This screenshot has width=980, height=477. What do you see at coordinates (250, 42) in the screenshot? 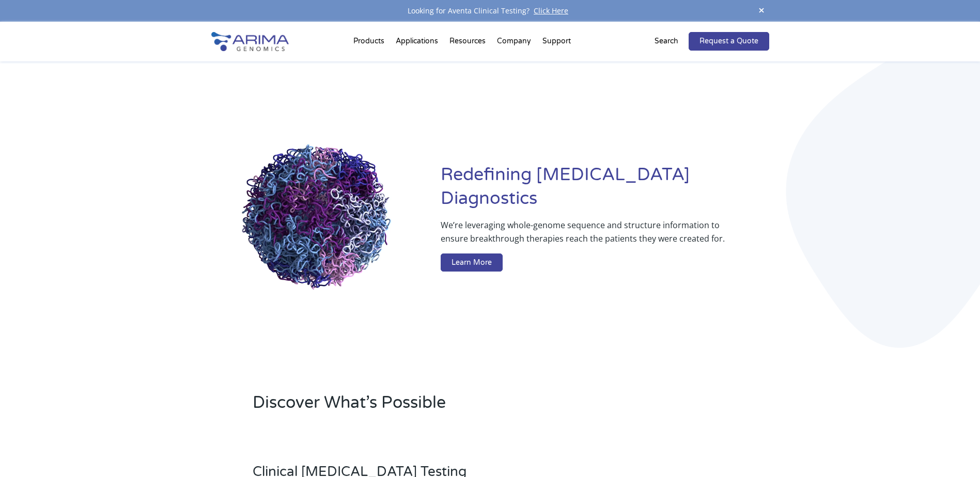
I see `img: Arima-Genomics-logo` at bounding box center [250, 42].